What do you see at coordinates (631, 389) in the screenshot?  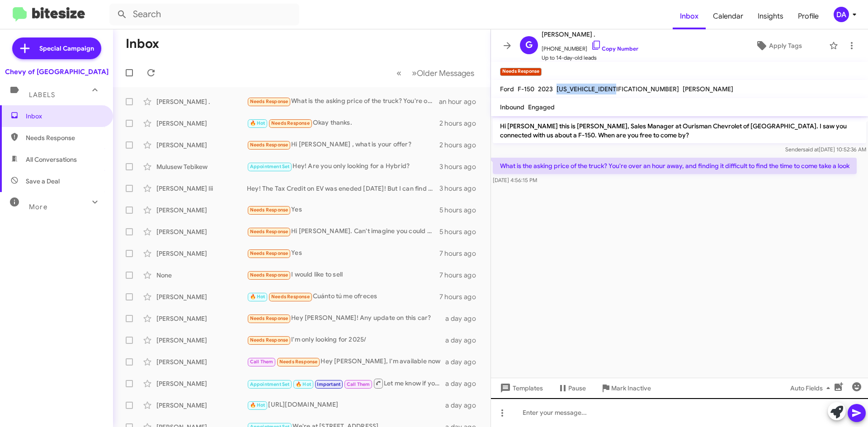 I see `span: Mark Inactive` at bounding box center [631, 389].